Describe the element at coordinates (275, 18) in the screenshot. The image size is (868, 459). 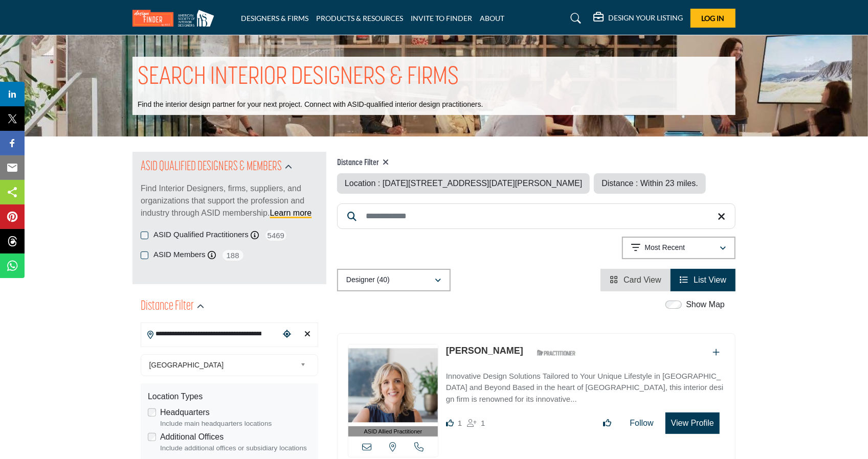
I see `a: DESIGNERS & FIRMS` at that location.